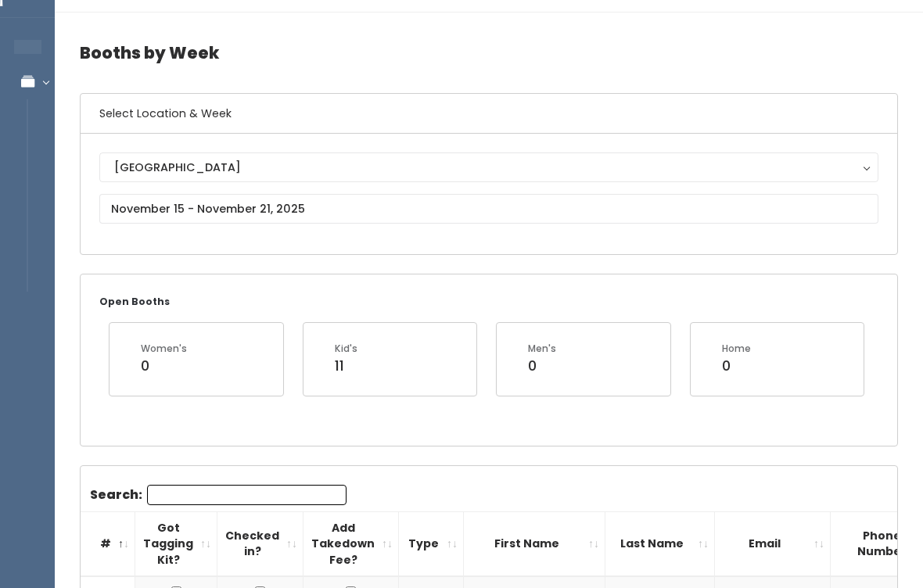 The width and height of the screenshot is (923, 588). I want to click on input: November 15 - November 21, 2025, so click(488, 209).